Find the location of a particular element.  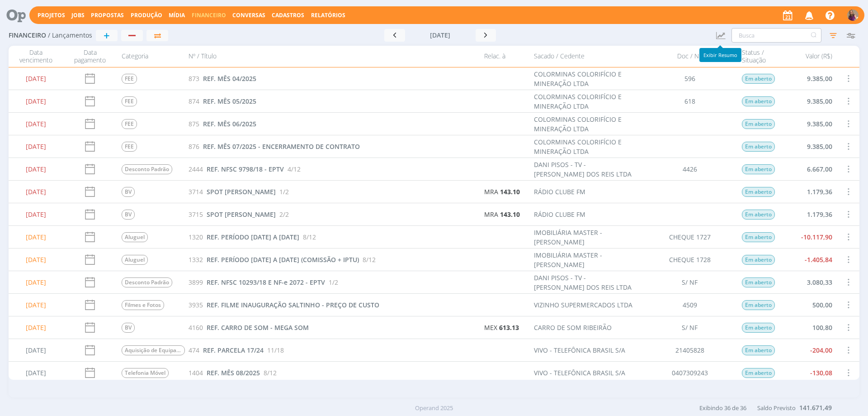

a: REF. FILME INAUGURAÇÃO SALTINHO - PREÇO DE CUSTO is located at coordinates (293, 305).